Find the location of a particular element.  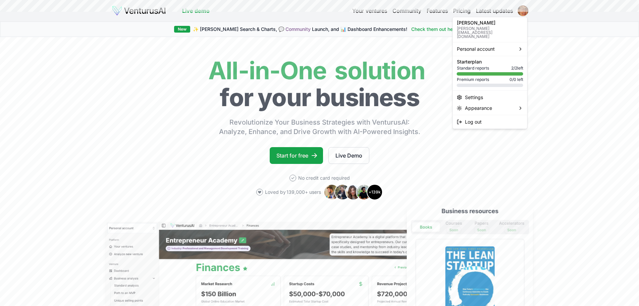

span: Standard reports is located at coordinates (473, 68).